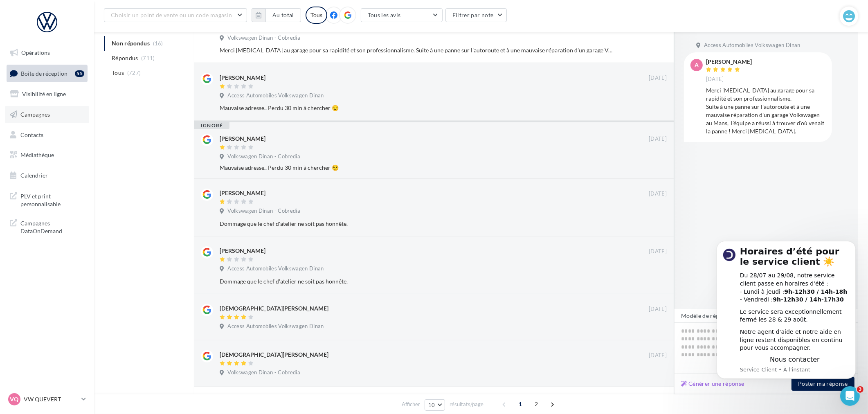 The image size is (868, 414). I want to click on a: VQ VW QUEVERT, so click(47, 400).